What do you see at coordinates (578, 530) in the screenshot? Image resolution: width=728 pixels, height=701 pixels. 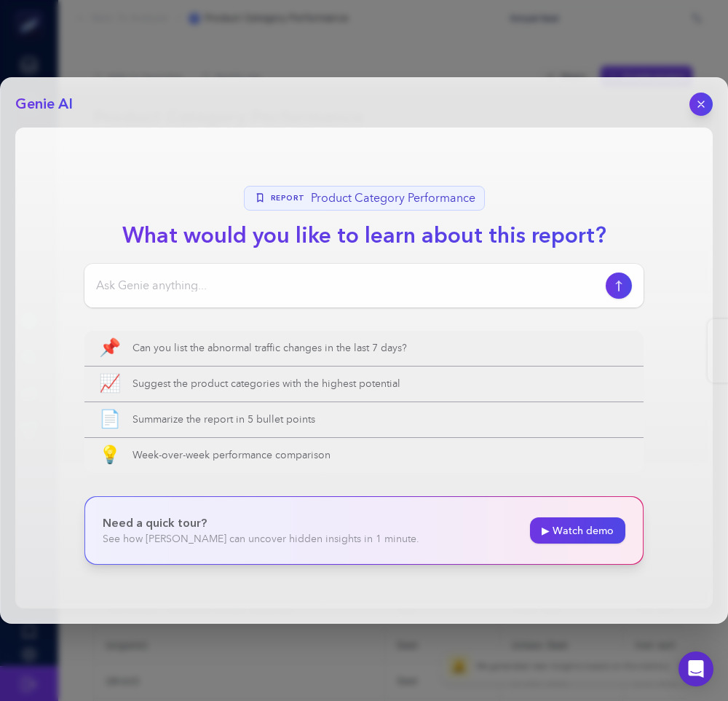 I see `a: ▶ Watch demo` at bounding box center [578, 530].